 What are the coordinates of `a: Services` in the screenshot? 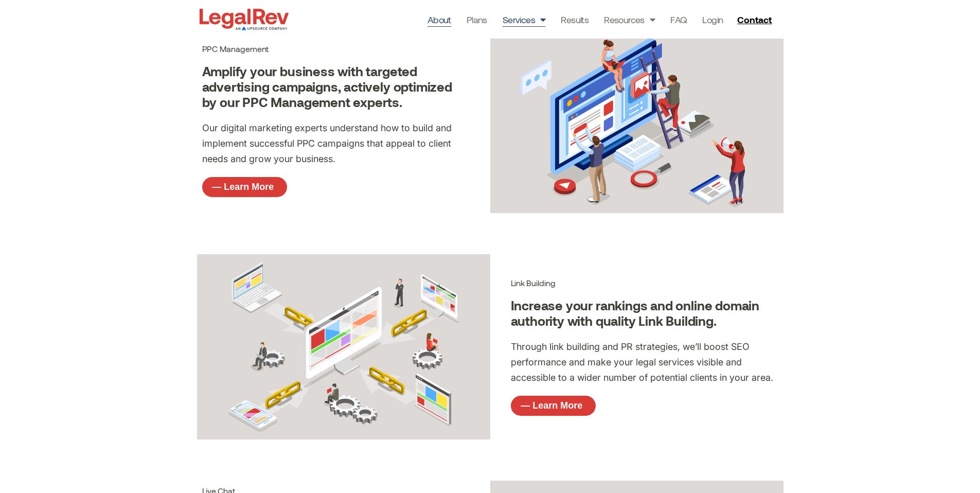 It's located at (524, 20).